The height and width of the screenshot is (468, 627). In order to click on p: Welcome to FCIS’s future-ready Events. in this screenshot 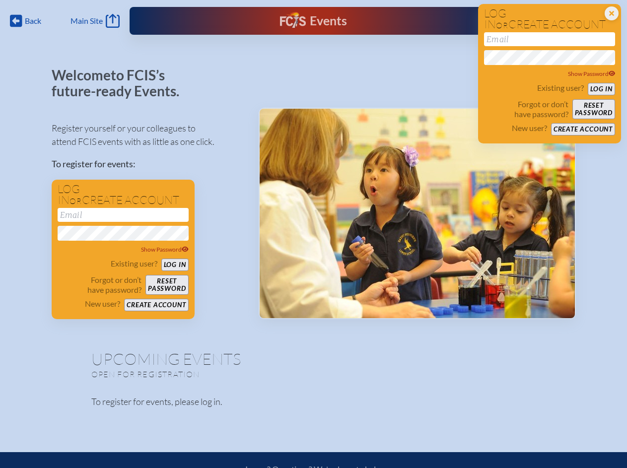, I will do `click(121, 83)`.